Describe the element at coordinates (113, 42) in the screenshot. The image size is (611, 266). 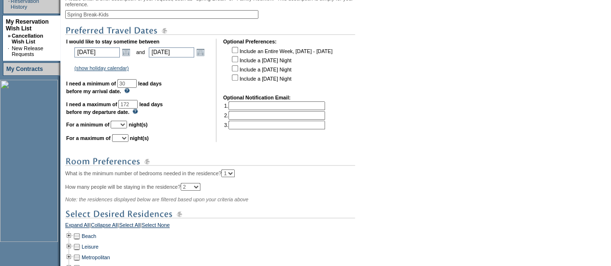
I see `b: I would like to stay sometime between` at that location.